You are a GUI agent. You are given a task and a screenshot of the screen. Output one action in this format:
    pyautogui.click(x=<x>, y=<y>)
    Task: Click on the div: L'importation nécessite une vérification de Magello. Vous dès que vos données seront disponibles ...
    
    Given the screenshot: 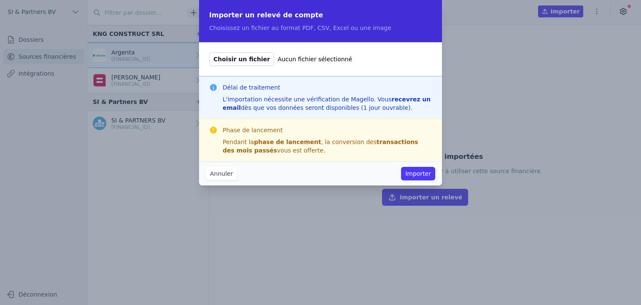 What is the action you would take?
    pyautogui.click(x=327, y=103)
    